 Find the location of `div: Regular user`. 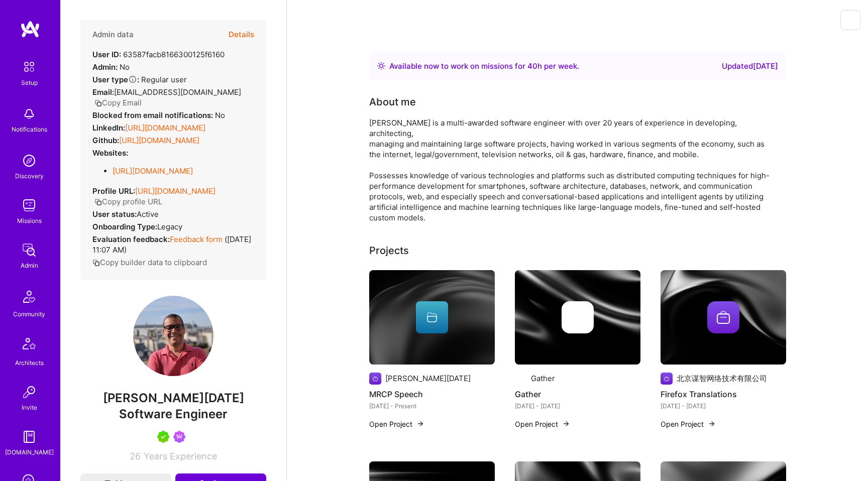

div: Regular user is located at coordinates (140, 80).